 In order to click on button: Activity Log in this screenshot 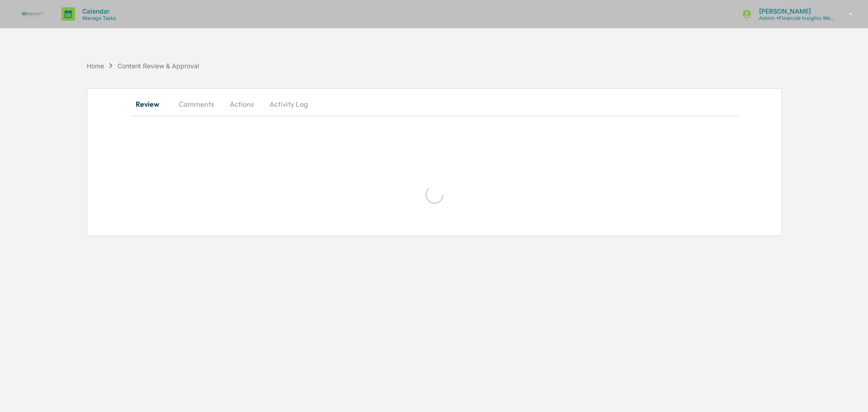, I will do `click(289, 104)`.